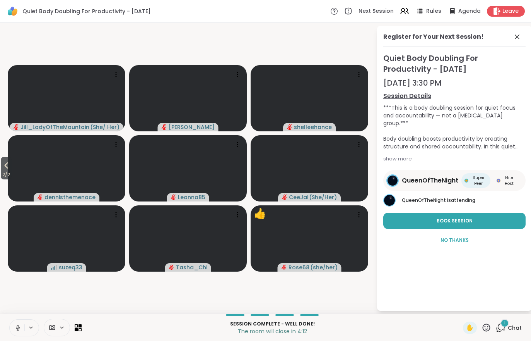 The image size is (531, 341). I want to click on p: The room will close in 4:12, so click(272, 331).